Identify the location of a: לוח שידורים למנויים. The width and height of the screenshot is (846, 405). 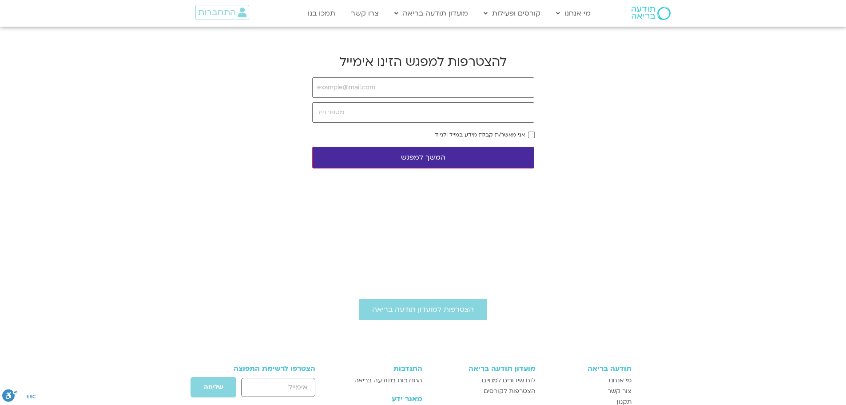
(483, 380).